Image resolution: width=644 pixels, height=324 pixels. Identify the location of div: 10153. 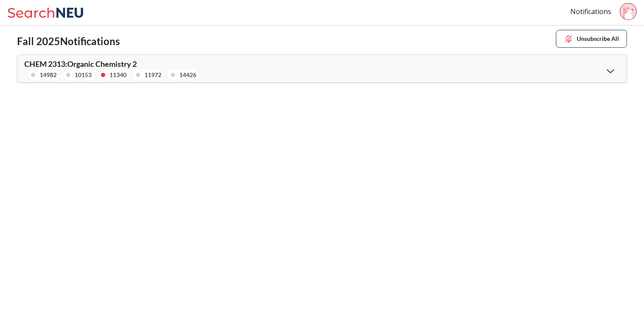
(83, 75).